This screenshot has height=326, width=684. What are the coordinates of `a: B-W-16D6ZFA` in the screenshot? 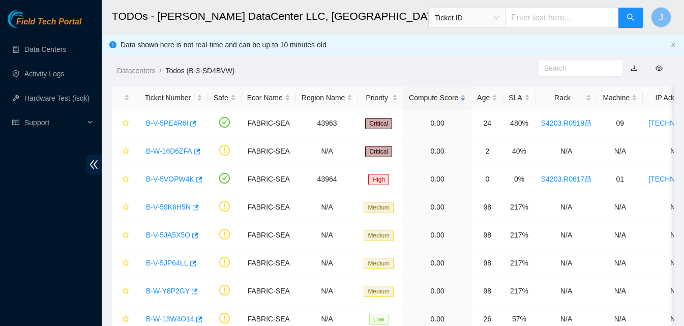 It's located at (169, 151).